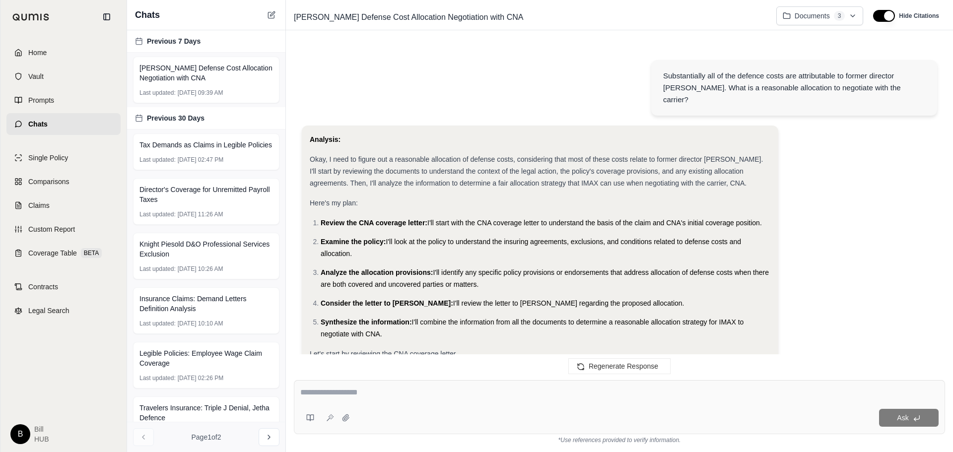 Image resolution: width=953 pixels, height=452 pixels. Describe the element at coordinates (42, 429) in the screenshot. I see `span: Bill` at that location.